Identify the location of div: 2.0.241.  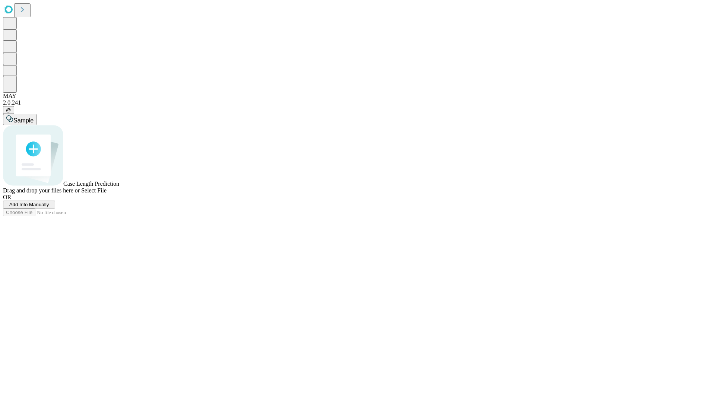
(358, 103).